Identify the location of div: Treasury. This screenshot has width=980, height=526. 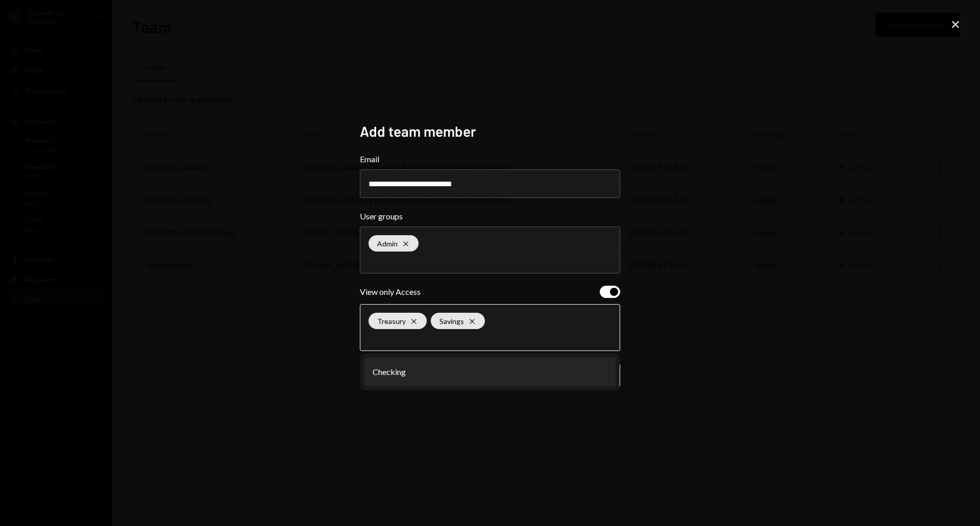
(397, 321).